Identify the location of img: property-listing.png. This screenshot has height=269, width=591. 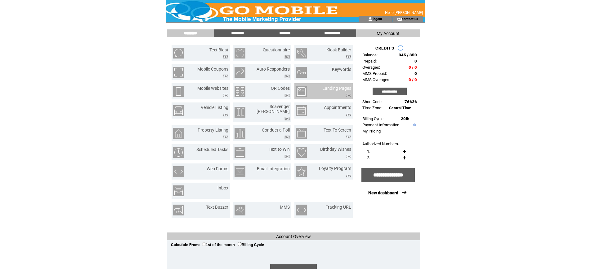
(178, 133).